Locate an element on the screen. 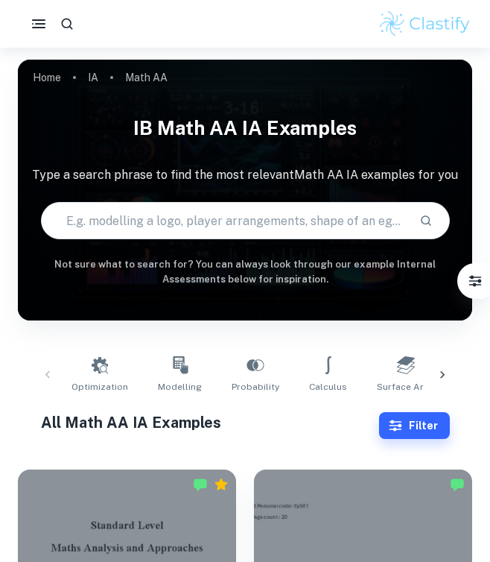 The width and height of the screenshot is (490, 562). a: IA is located at coordinates (93, 78).